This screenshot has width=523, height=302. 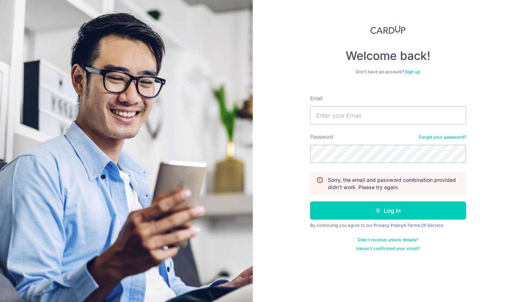 What do you see at coordinates (316, 98) in the screenshot?
I see `label: Email` at bounding box center [316, 98].